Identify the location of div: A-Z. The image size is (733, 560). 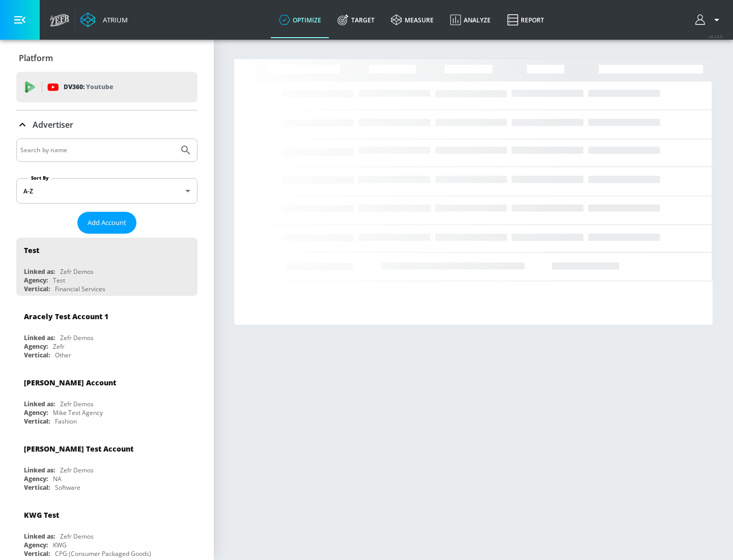
(107, 191).